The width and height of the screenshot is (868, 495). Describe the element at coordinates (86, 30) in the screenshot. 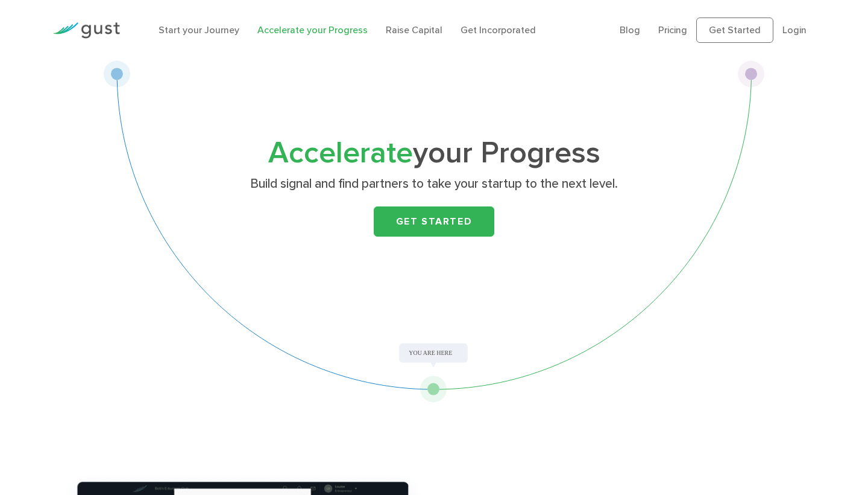

I see `img: Gust Logo` at that location.